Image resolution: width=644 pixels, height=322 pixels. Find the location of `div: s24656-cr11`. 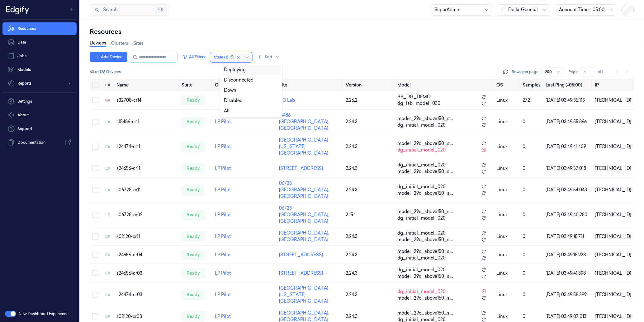

div: s24656-cr11 is located at coordinates (146, 168).